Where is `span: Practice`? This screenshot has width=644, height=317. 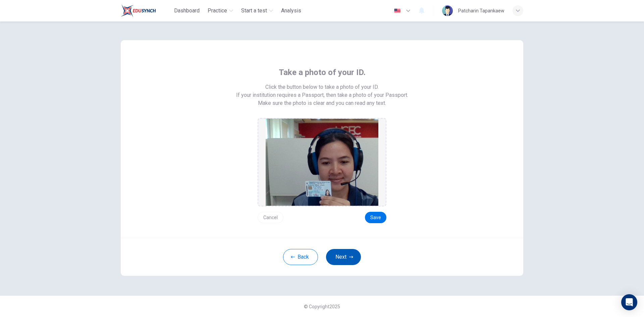 span: Practice is located at coordinates (218, 11).